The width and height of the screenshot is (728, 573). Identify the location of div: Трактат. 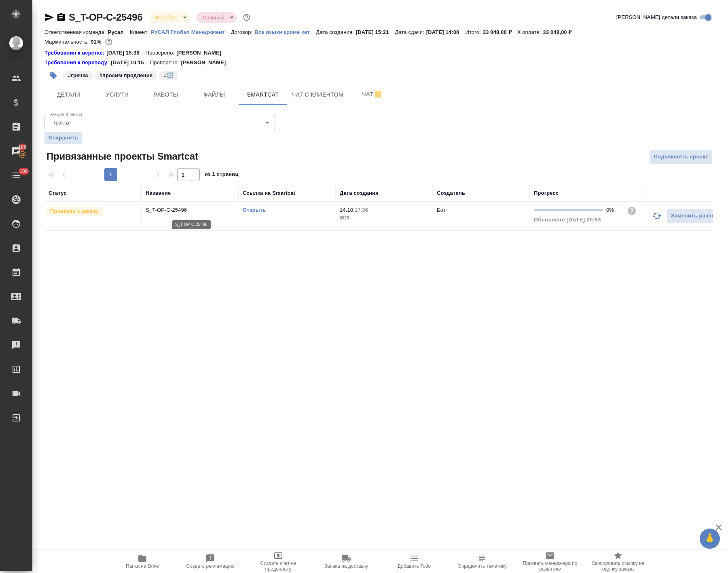
(160, 122).